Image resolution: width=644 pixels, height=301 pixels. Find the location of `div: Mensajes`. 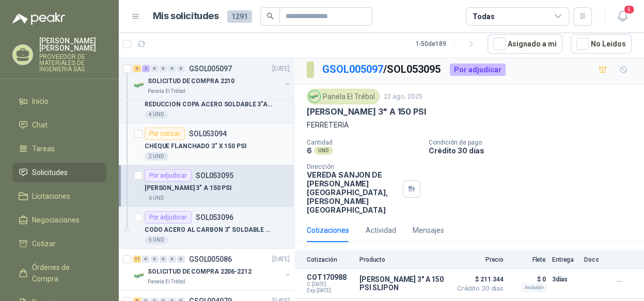

div: Mensajes is located at coordinates (428, 231).